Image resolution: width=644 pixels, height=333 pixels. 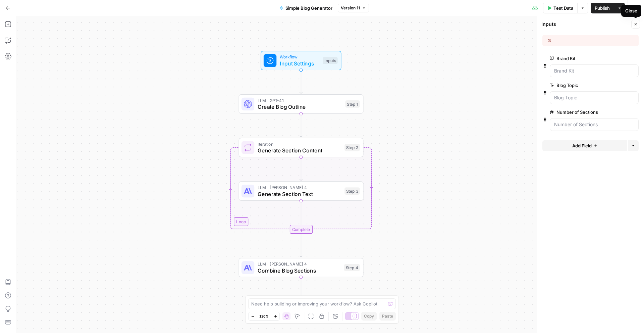 What do you see at coordinates (352, 147) in the screenshot?
I see `div: Step 2` at bounding box center [352, 147].